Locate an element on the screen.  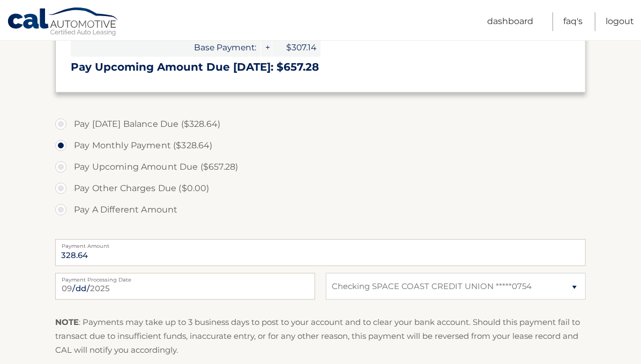
input: Payment Date is located at coordinates (185, 286).